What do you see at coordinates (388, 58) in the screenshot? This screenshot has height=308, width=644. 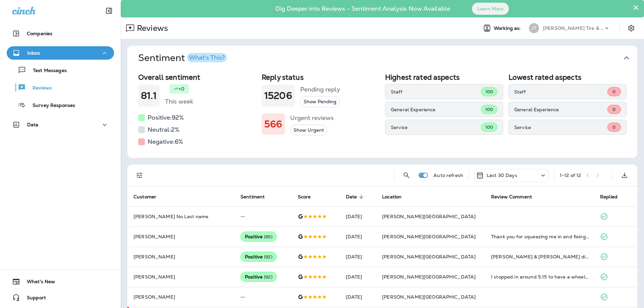 I see `button: SentimentWhat's This?` at bounding box center [388, 58].